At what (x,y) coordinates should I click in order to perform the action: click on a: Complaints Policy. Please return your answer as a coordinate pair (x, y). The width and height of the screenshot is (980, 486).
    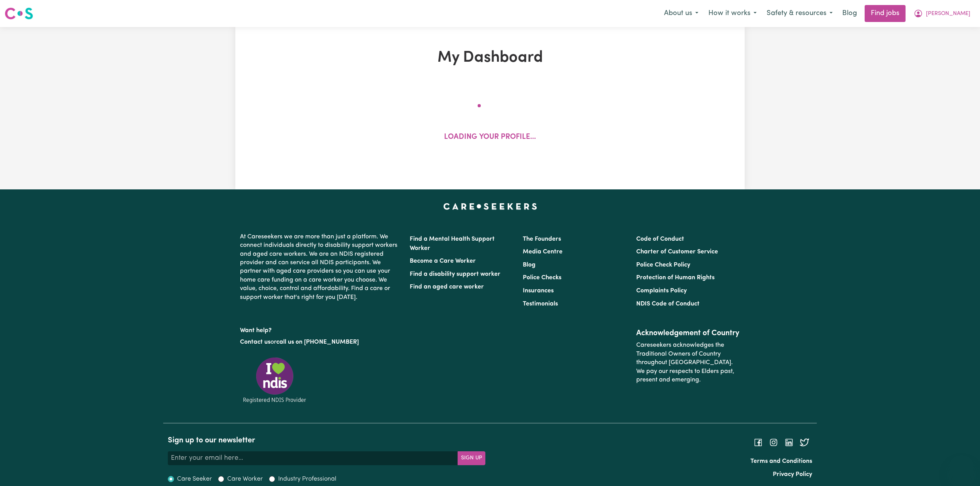
    Looking at the image, I should click on (661, 291).